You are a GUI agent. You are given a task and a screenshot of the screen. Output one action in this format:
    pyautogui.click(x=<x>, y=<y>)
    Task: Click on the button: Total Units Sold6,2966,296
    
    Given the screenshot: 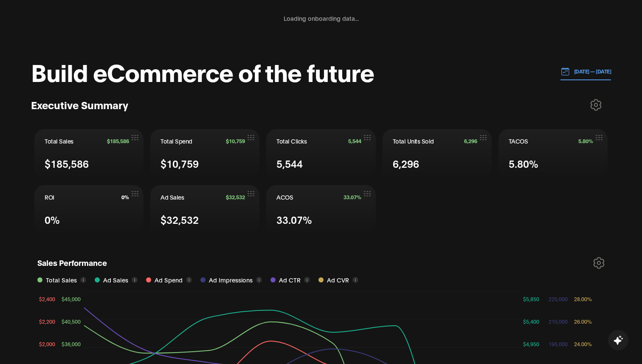 What is the action you would take?
    pyautogui.click(x=437, y=154)
    